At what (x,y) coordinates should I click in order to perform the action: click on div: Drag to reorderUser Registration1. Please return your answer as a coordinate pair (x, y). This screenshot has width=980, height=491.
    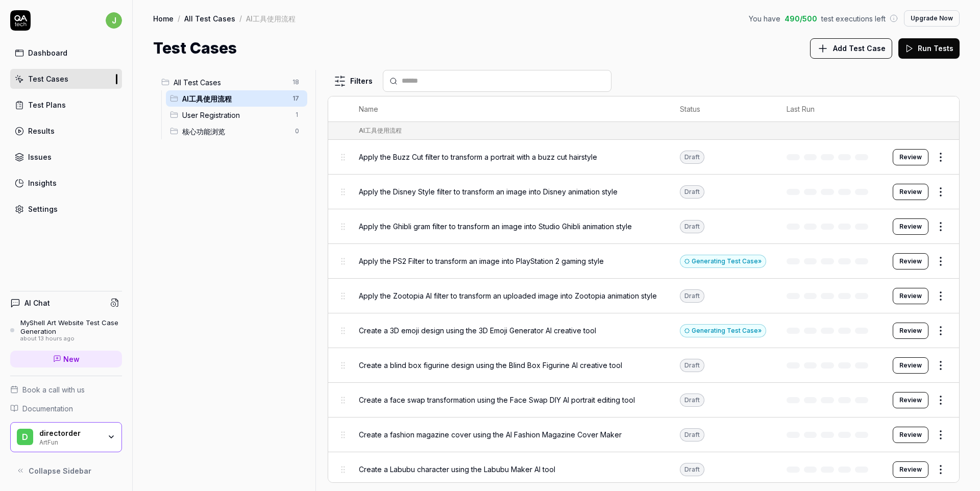
    Looking at the image, I should click on (236, 115).